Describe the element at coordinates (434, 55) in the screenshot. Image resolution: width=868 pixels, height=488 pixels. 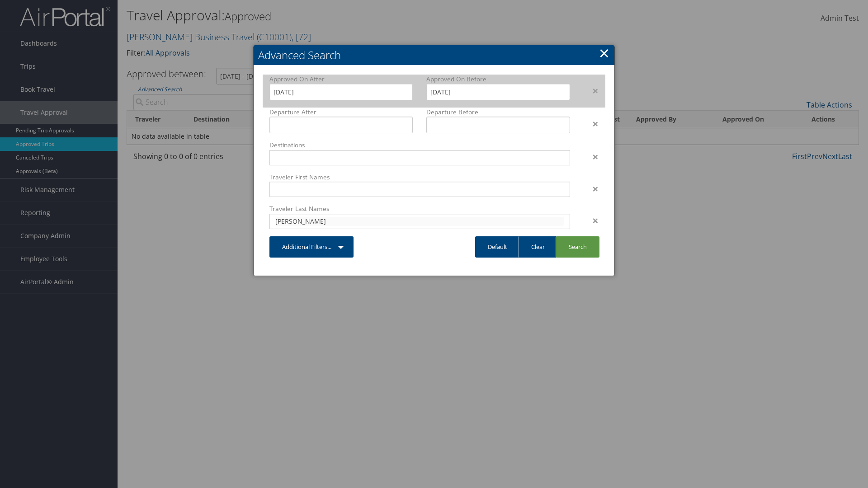
I see `h2: Advanced Search` at that location.